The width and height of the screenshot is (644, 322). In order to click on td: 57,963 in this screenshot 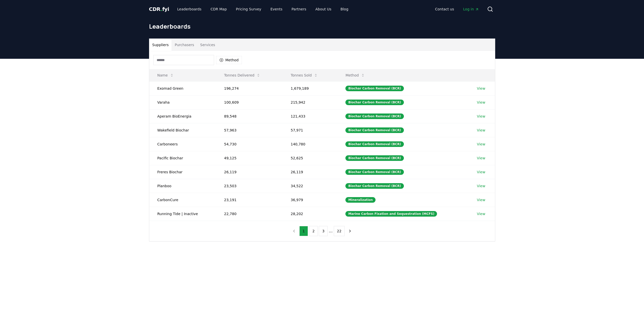, I will do `click(249, 130)`.